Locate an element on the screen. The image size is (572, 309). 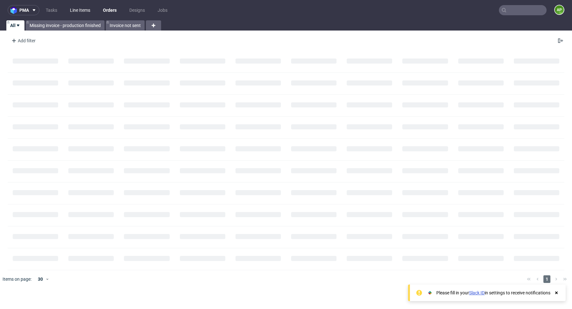
figcaption: AP is located at coordinates (559, 10).